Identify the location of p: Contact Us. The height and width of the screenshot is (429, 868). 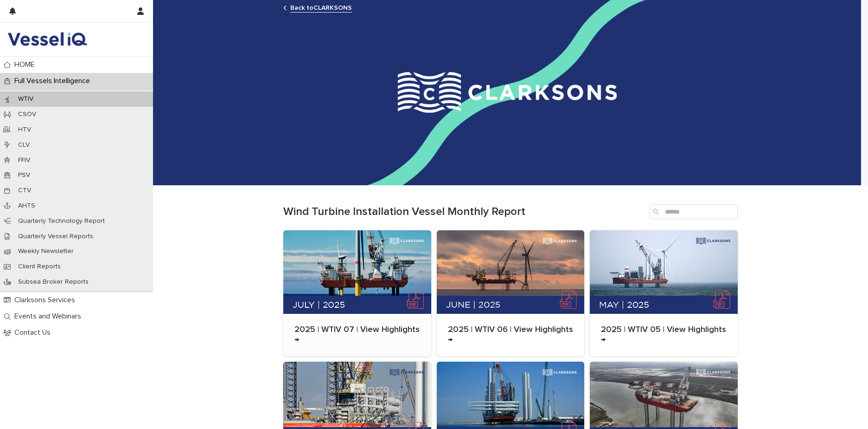
(34, 332).